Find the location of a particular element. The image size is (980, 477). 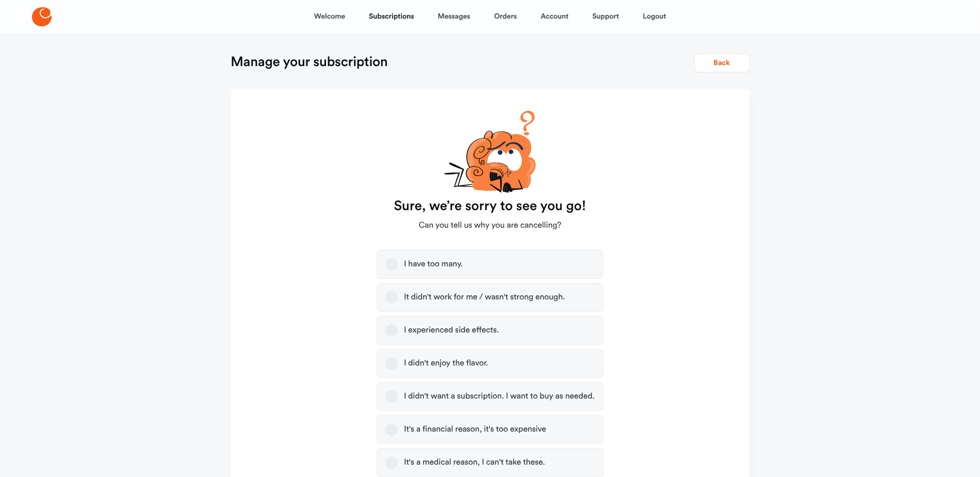

img: cartoon-confuse-xvMLqgb5.svg is located at coordinates (490, 150).